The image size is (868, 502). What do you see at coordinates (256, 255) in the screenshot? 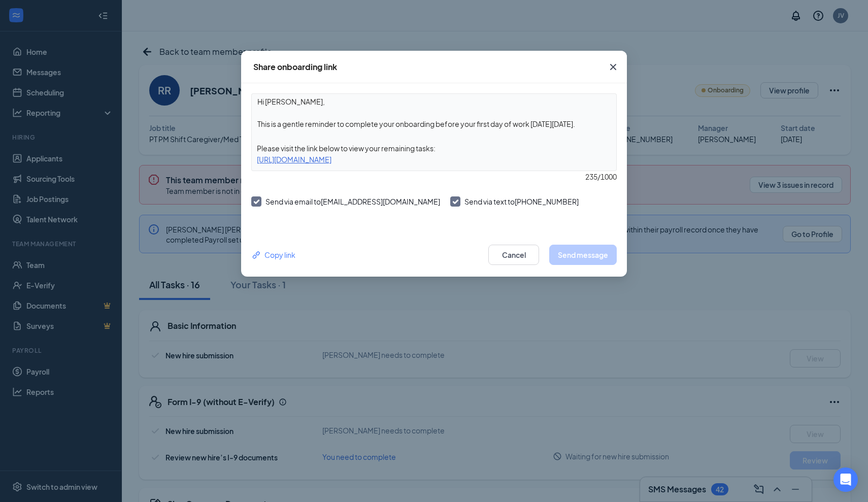
I see `svg: Link` at bounding box center [256, 255].